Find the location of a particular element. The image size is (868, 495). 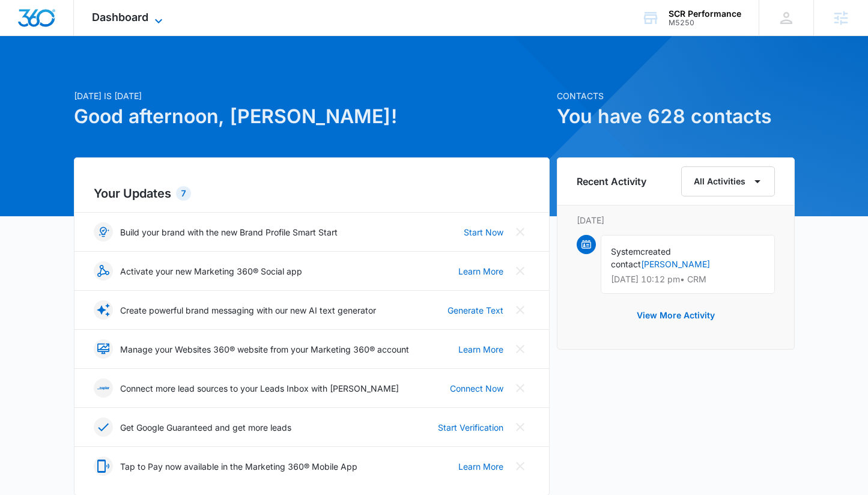

h6: Recent Activity is located at coordinates (611, 181).